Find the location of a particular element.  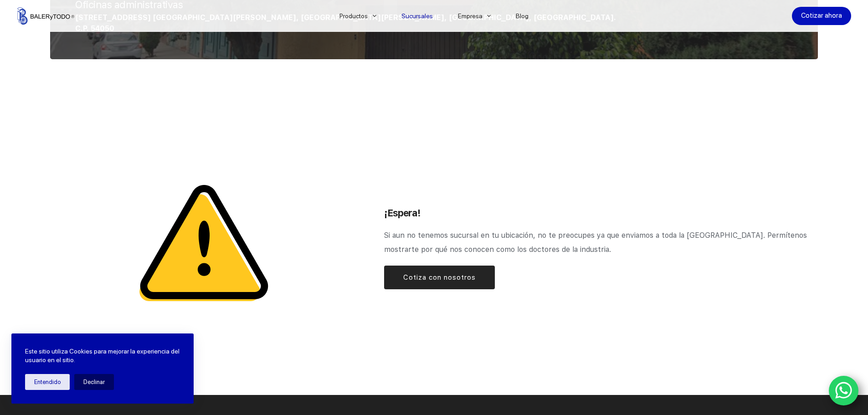

a: Cotiza con nosotros is located at coordinates (440, 277).